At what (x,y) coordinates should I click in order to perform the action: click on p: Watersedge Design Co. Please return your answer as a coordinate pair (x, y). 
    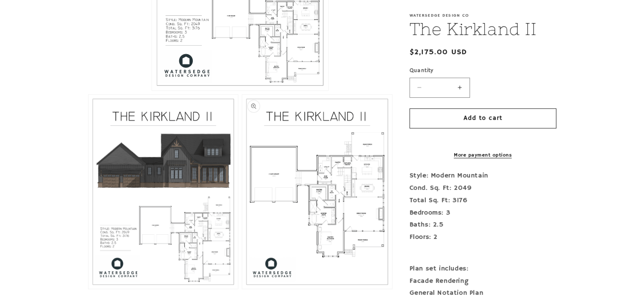
    Looking at the image, I should click on (483, 16).